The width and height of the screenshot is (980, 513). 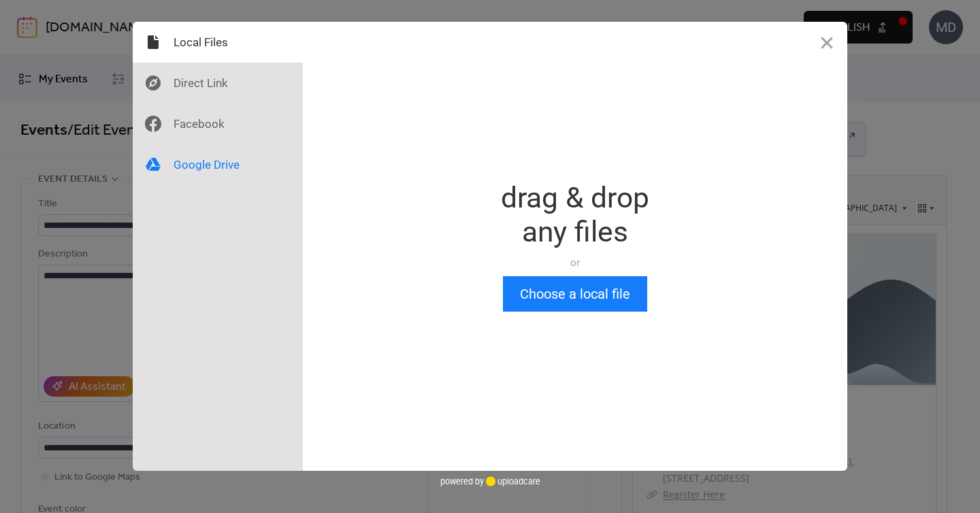 I want to click on div: powered by, so click(x=490, y=481).